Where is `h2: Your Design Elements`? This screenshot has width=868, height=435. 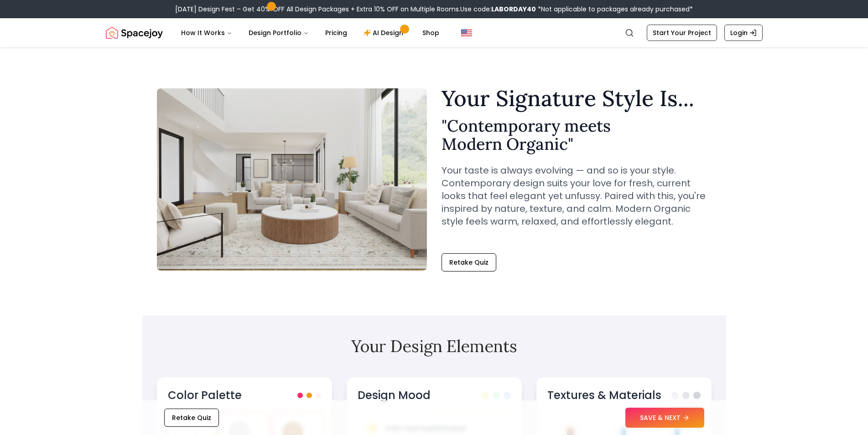
h2: Your Design Elements is located at coordinates (434, 346).